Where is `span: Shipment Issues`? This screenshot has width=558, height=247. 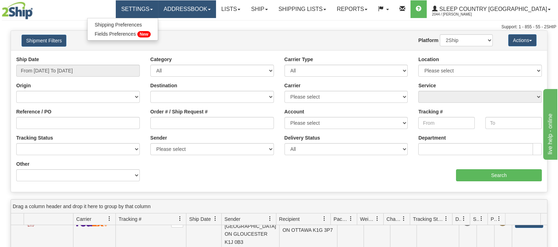
span: Shipment Issues is located at coordinates (476, 219).